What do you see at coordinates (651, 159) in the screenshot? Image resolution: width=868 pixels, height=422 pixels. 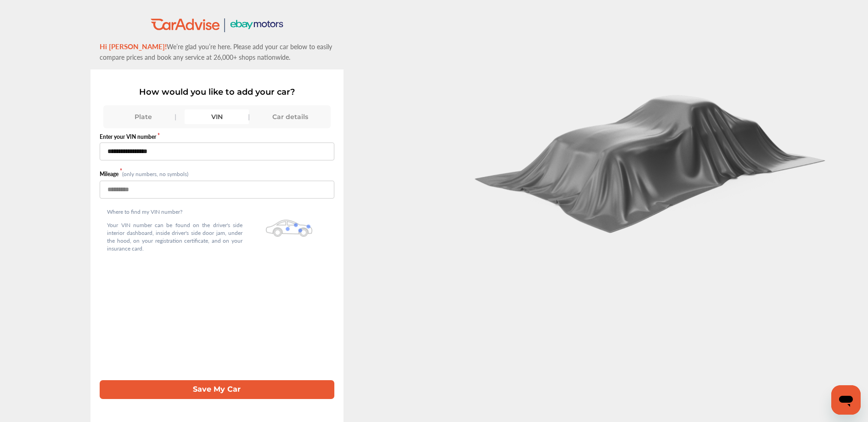 I see `img: carCoverBlack.2823a3dccd746e18b3f8.png` at bounding box center [651, 159].